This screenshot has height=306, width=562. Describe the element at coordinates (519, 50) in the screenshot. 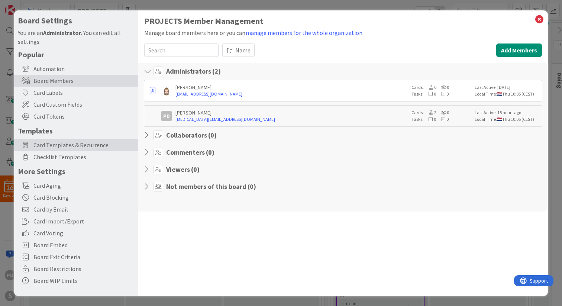

I see `button: Add Members` at that location.